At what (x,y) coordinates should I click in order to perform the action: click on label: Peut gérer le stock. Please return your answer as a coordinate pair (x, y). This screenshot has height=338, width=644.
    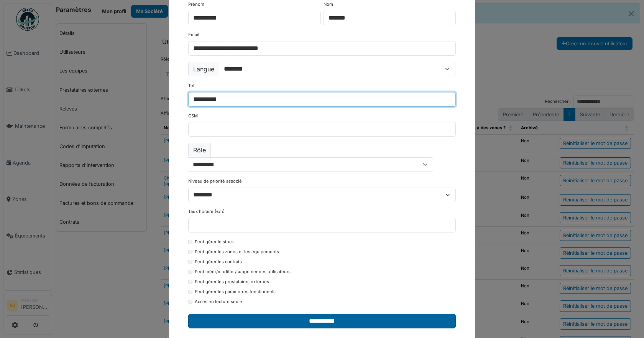
    Looking at the image, I should click on (214, 241).